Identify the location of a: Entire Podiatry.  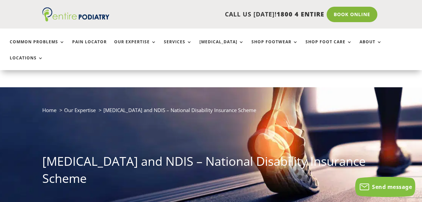
(76, 19).